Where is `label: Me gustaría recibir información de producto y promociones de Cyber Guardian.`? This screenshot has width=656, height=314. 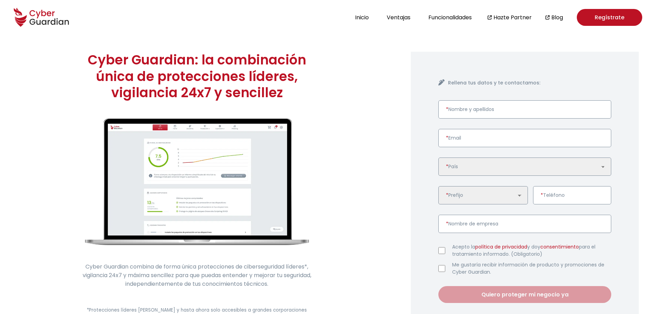 label: Me gustaría recibir información de producto y promociones de Cyber Guardian. is located at coordinates (531, 268).